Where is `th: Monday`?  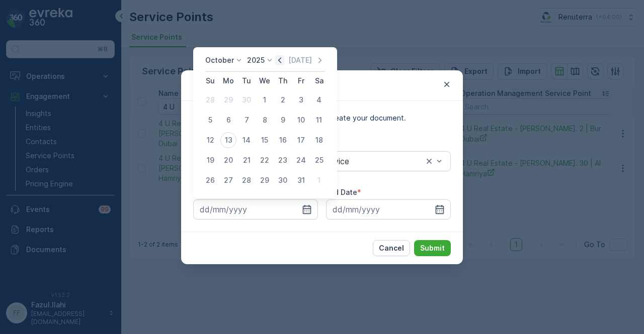
th: Monday is located at coordinates (228, 81).